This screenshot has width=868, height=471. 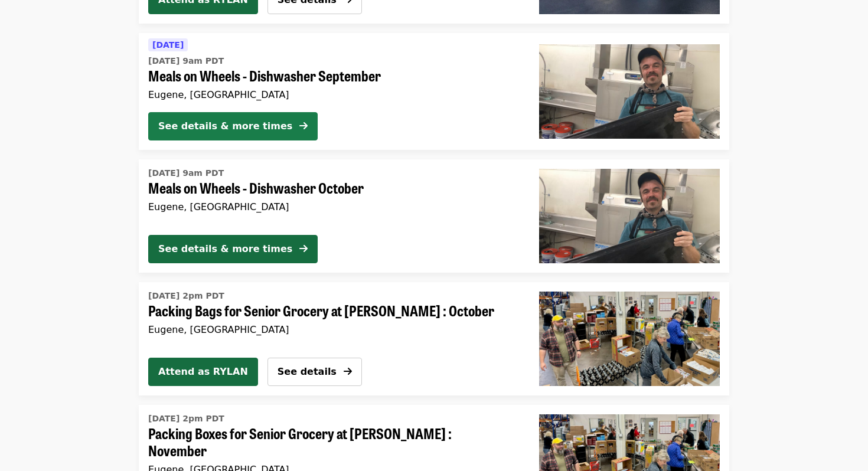 What do you see at coordinates (630, 92) in the screenshot?
I see `img: Meals on Wheels - Dishwasher September organized by FOOD For Lane County` at bounding box center [630, 92].